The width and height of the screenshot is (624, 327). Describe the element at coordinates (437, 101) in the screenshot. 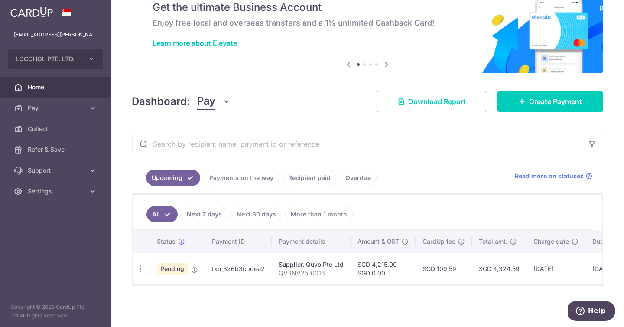

I see `span: Download Report` at that location.